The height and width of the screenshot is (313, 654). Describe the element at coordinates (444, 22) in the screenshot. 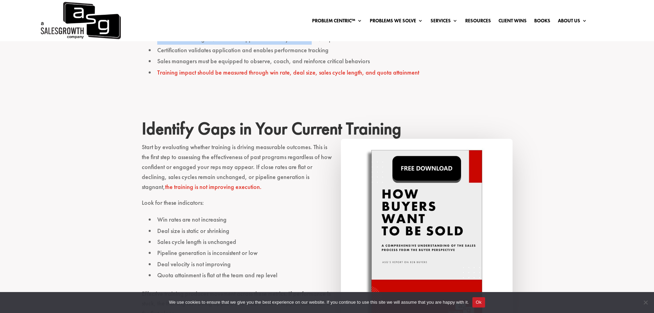

I see `a: Services` at that location.